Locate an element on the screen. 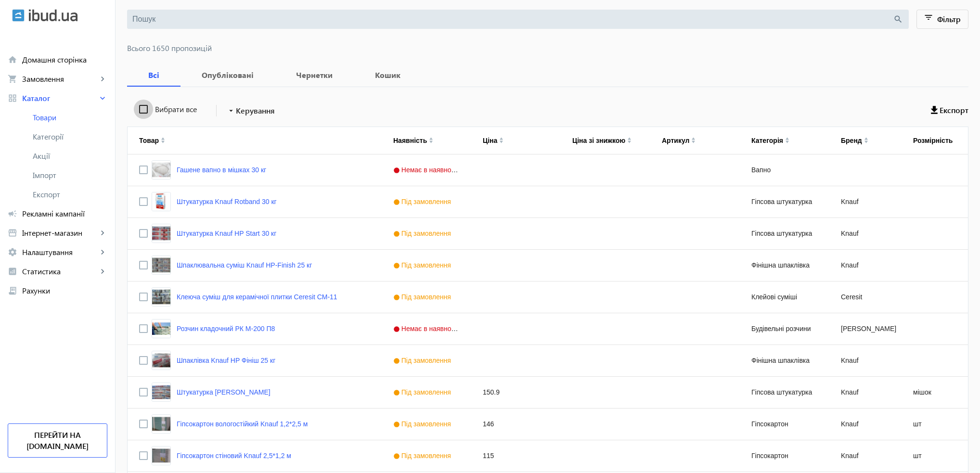  a: Шпаклювальна суміш Knauf HP-Finish 25 кг is located at coordinates (244, 265).